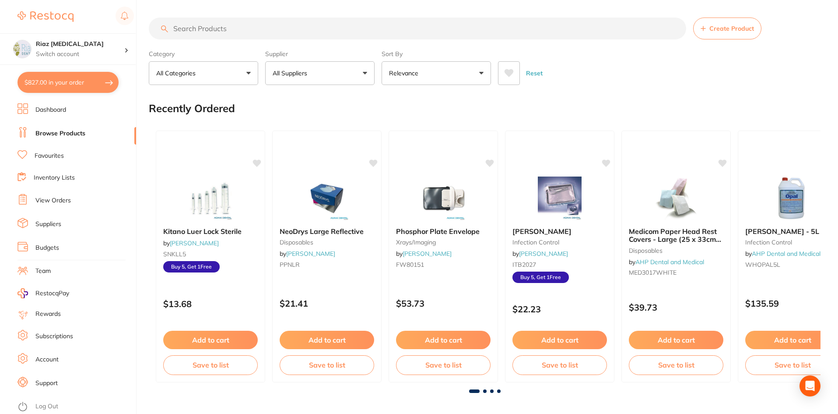 The image size is (838, 414). Describe the element at coordinates (48, 314) in the screenshot. I see `a: Rewards` at that location.